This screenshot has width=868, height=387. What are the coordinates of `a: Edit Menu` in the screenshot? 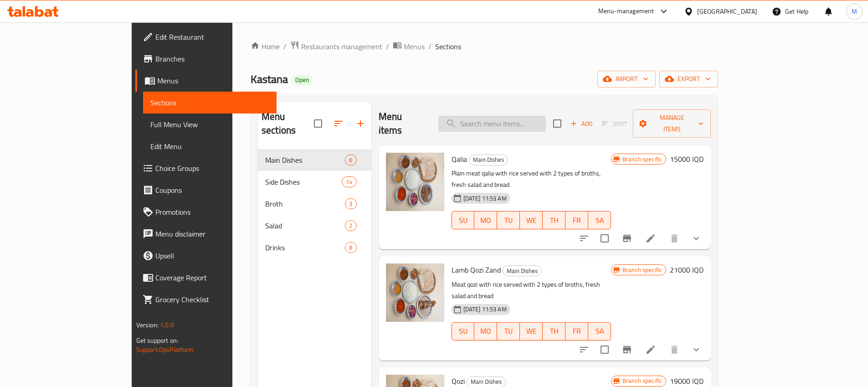 It's located at (209, 146).